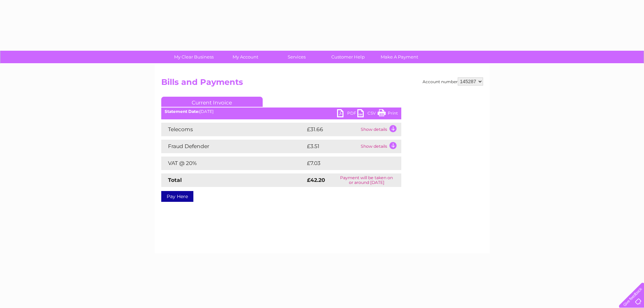  I want to click on strong: £42.20, so click(316, 180).